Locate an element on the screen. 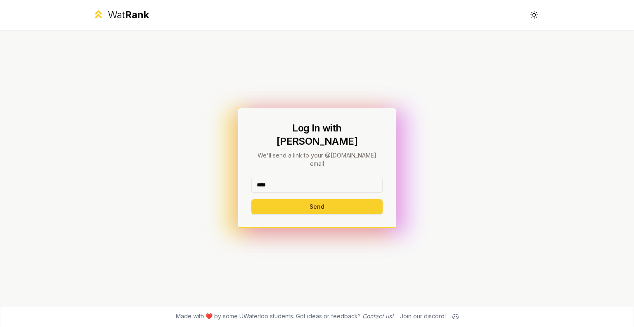  button: Send is located at coordinates (317, 207).